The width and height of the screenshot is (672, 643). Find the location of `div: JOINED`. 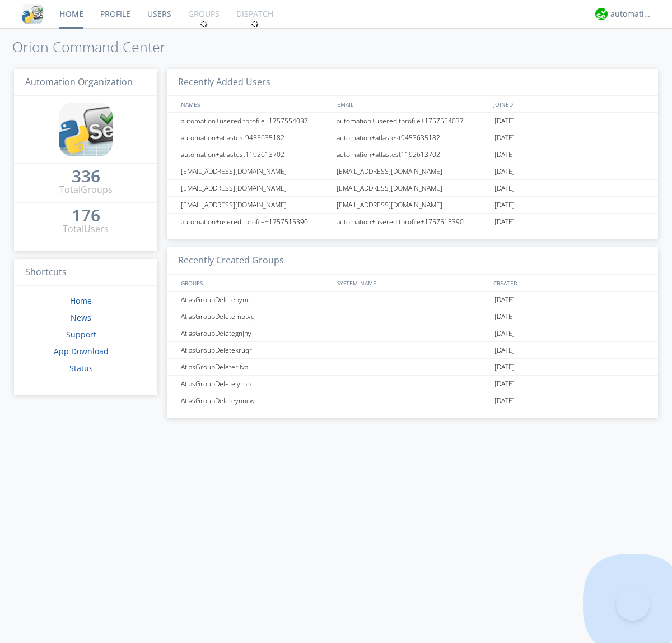

div: JOINED is located at coordinates (569, 103).